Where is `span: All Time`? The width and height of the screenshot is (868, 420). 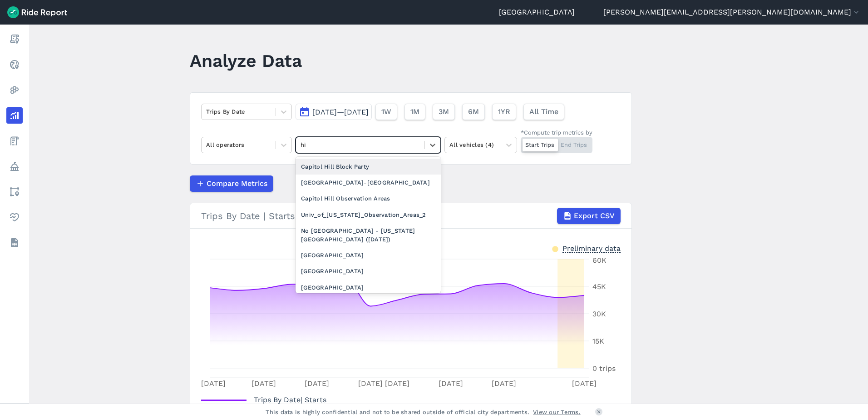
span: All Time is located at coordinates (544, 112).